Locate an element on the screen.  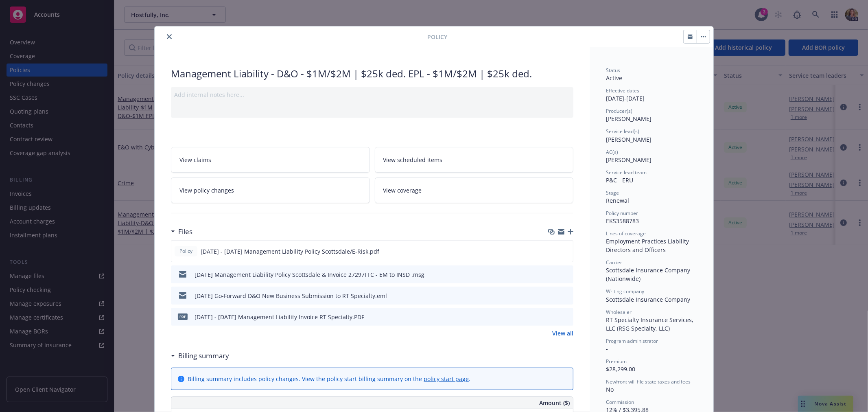
span: P&C - ERU is located at coordinates (619, 180).